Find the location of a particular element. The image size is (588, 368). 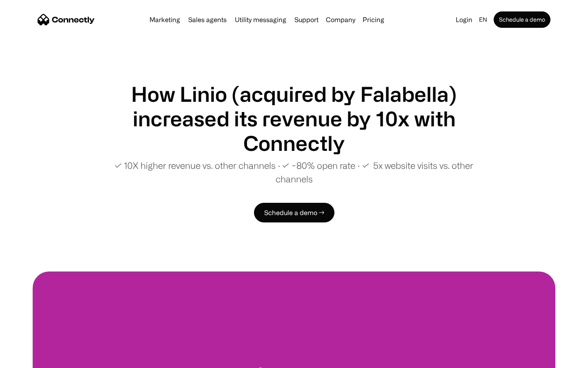

a: Utility messaging is located at coordinates (260, 20).